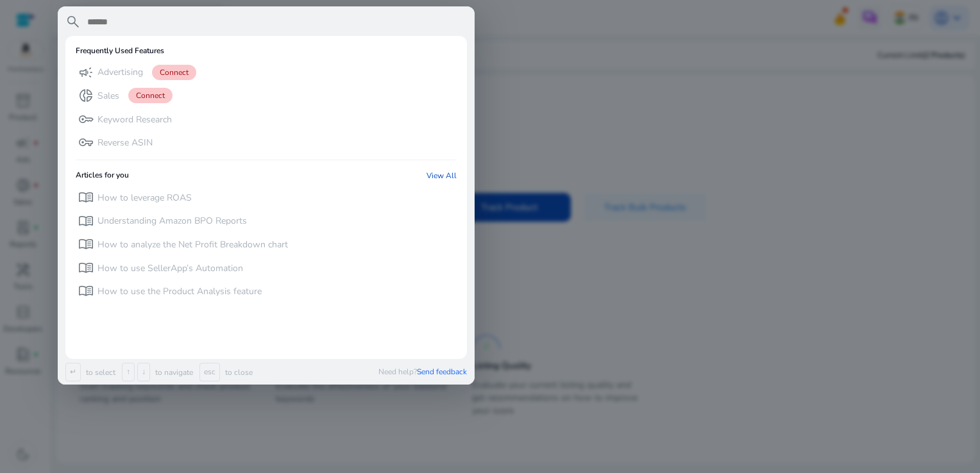 The image size is (980, 473). Describe the element at coordinates (100, 373) in the screenshot. I see `p: to select` at that location.